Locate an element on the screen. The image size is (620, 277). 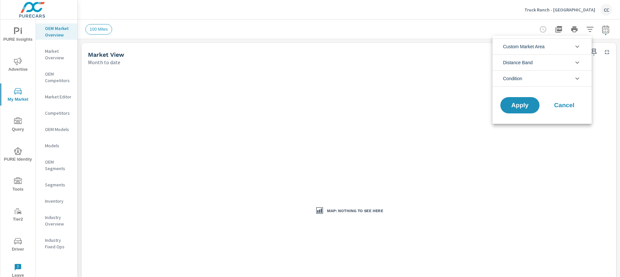
span: Custom Market Area is located at coordinates (524, 47).